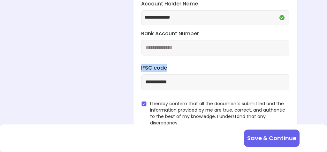  I want to click on img: checked, so click(144, 104).